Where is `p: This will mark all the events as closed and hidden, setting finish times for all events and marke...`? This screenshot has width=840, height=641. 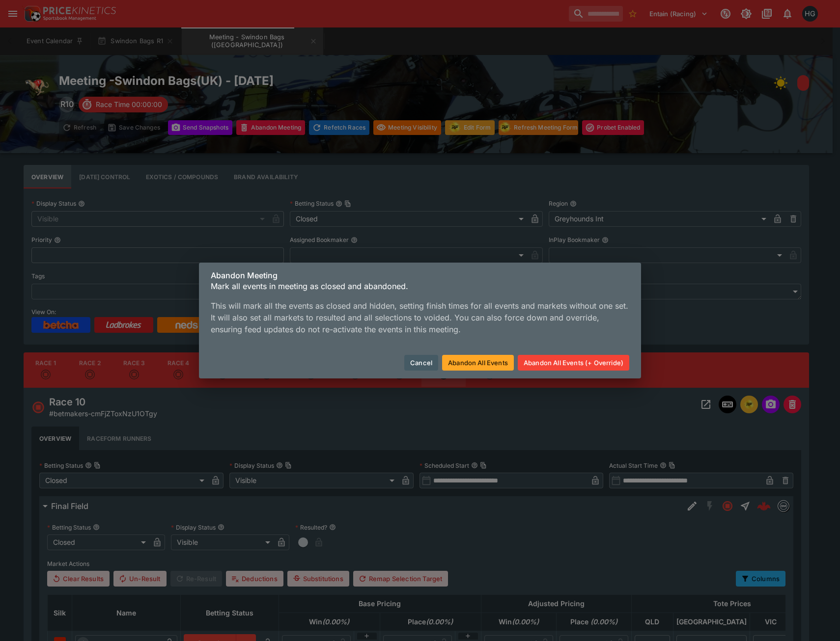
p: This will mark all the events as closed and hidden, setting finish times for all events and marke... is located at coordinates (420, 317).